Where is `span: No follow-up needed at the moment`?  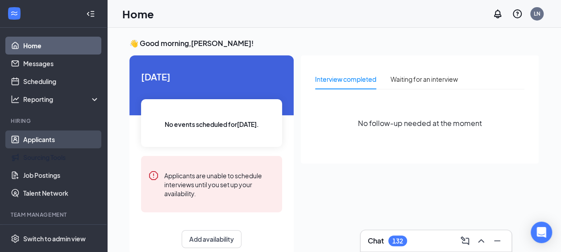
span: No follow-up needed at the moment is located at coordinates (420, 123).